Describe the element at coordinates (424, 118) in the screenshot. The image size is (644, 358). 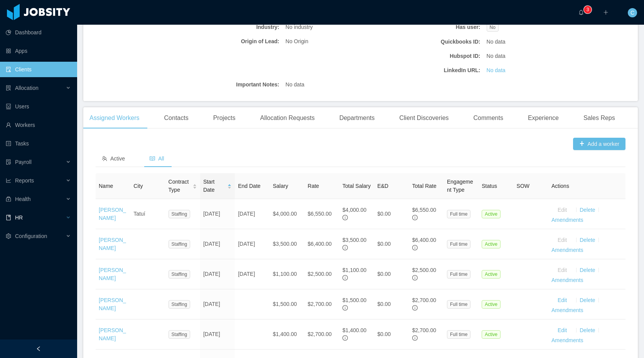
I see `div: Client Discoveries` at that location.